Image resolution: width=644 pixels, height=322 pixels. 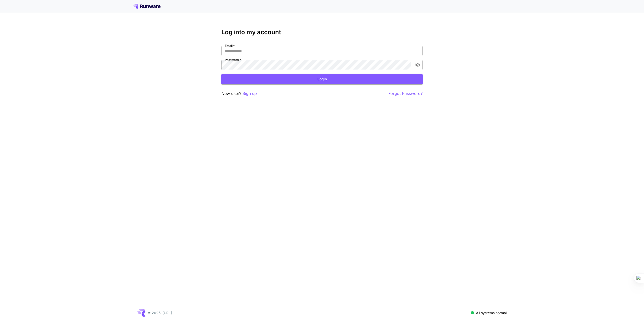 What do you see at coordinates (406, 94) in the screenshot?
I see `p: Forgot Password?` at bounding box center [406, 94].